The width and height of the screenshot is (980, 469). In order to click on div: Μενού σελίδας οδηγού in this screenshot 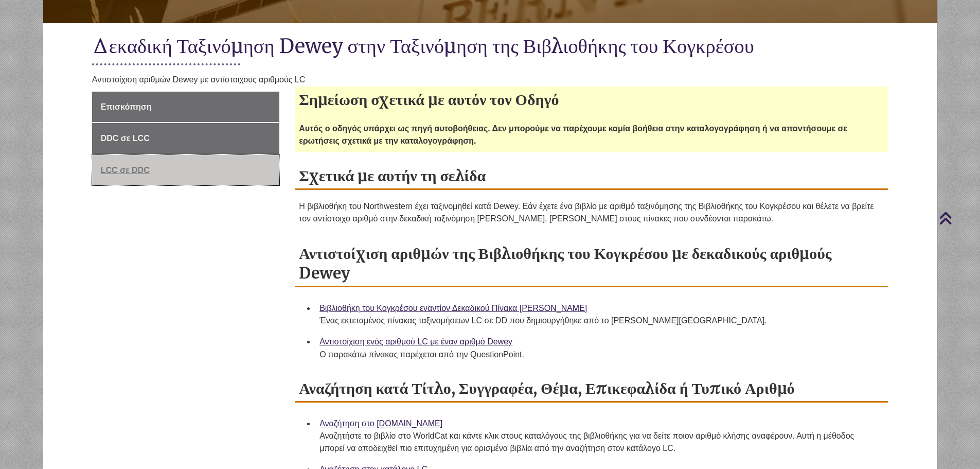, I will do `click(186, 138)`.